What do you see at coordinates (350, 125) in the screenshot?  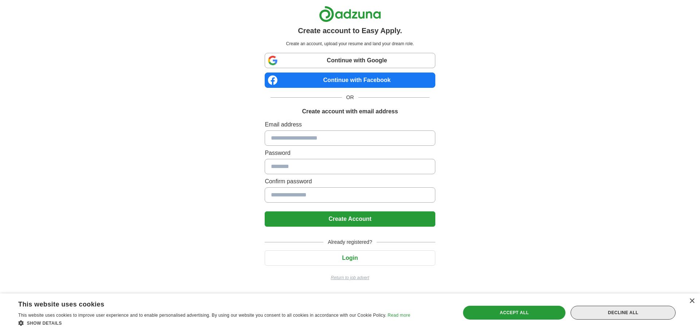 I see `label: Email address` at bounding box center [350, 125].